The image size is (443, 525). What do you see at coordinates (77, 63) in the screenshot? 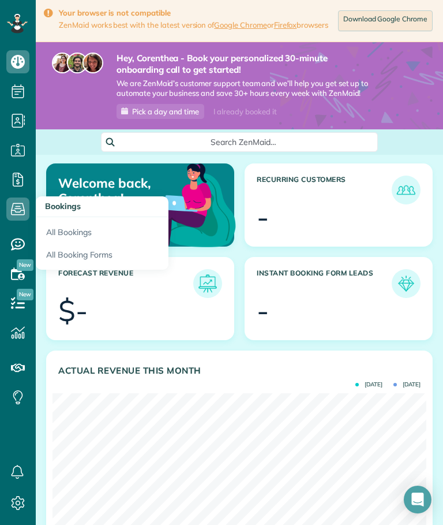
I see `img: jorge-587dff0eeaa6aab1f244e6dc62b8924c3b6ad411094392a53c71c6c4a576187d.jpg` at bounding box center [77, 63].